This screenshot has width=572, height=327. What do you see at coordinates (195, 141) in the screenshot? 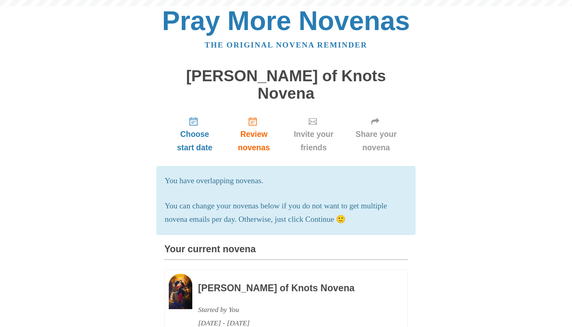
I see `span: Choose start date` at bounding box center [195, 141].